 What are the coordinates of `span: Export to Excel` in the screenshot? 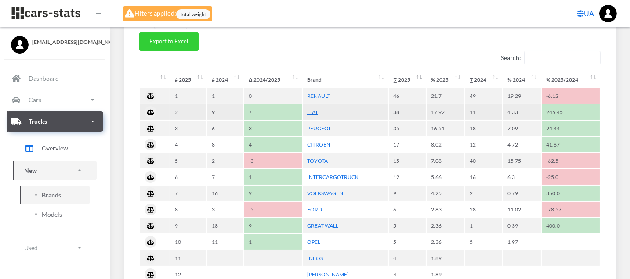 It's located at (169, 41).